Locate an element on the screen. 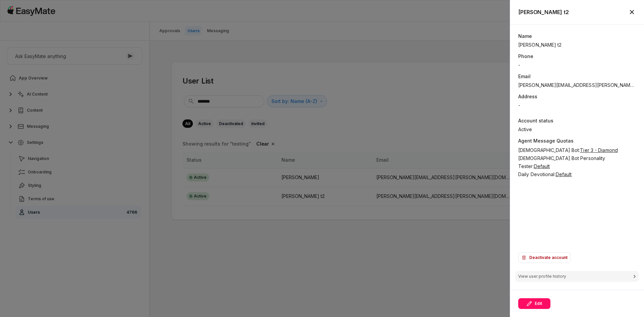 The width and height of the screenshot is (644, 317). span: Tier 3 - Diamond is located at coordinates (598, 150).